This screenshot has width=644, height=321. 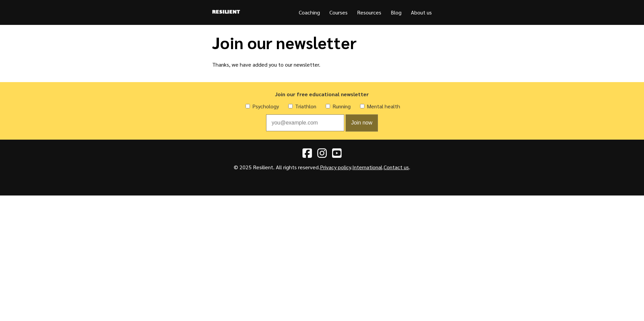 I want to click on a: Contact us, so click(x=396, y=167).